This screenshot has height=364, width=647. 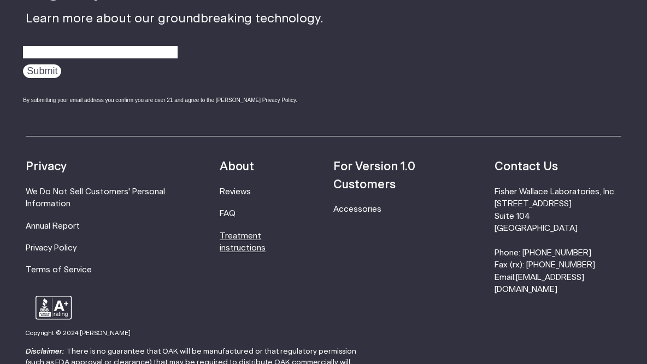 What do you see at coordinates (227, 214) in the screenshot?
I see `a: FAQ` at bounding box center [227, 214].